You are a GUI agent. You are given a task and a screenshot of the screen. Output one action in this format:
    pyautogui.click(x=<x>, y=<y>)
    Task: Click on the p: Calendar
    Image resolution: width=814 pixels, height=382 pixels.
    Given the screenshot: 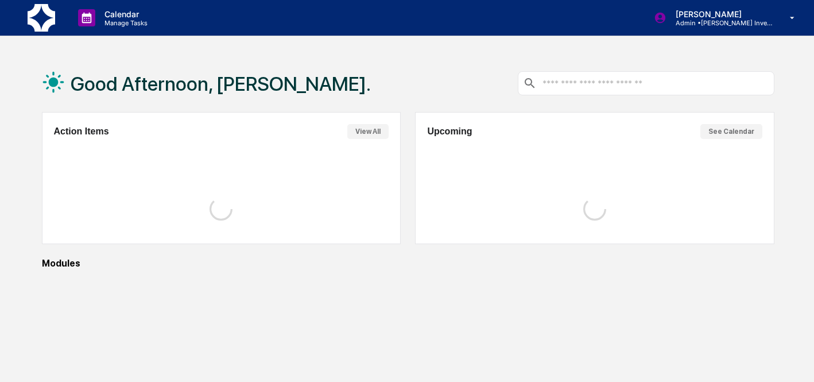 What is the action you would take?
    pyautogui.click(x=124, y=14)
    